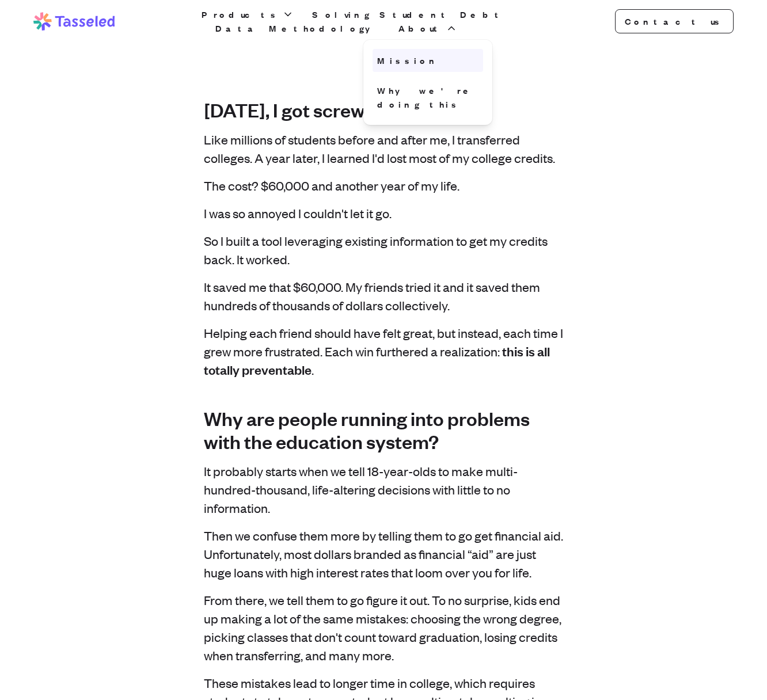 The height and width of the screenshot is (700, 767). What do you see at coordinates (241, 14) in the screenshot?
I see `span: Products` at bounding box center [241, 14].